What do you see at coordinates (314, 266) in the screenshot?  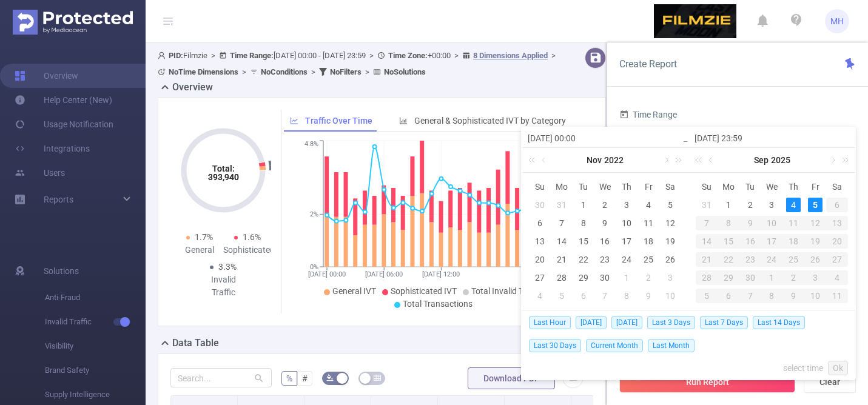 I see `tspan: 0%` at bounding box center [314, 266].